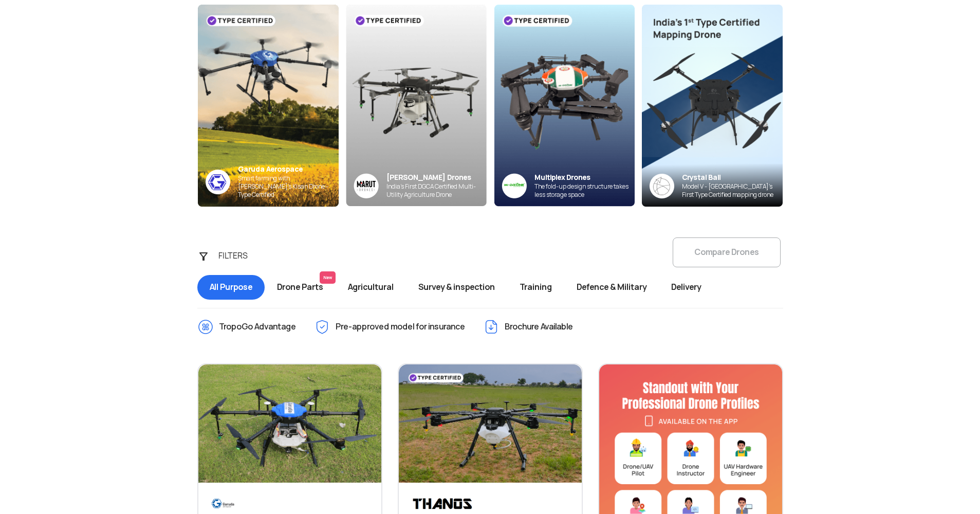 The height and width of the screenshot is (514, 980). Describe the element at coordinates (289, 169) in the screenshot. I see `div: Garuda Aerospace` at that location.